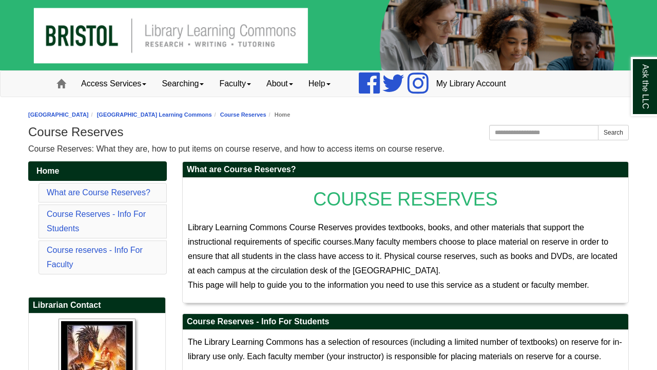 This screenshot has height=370, width=657. Describe the element at coordinates (319, 84) in the screenshot. I see `a: Help` at that location.